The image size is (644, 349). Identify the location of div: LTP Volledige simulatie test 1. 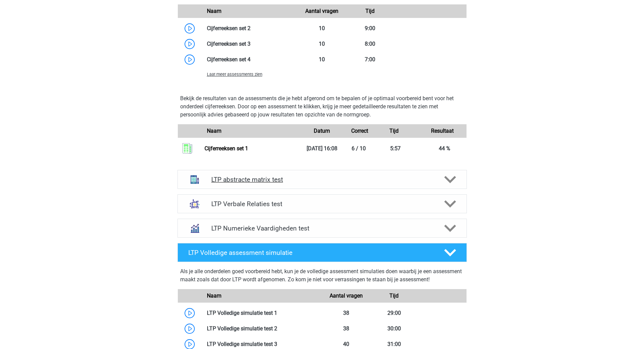
(262, 313).